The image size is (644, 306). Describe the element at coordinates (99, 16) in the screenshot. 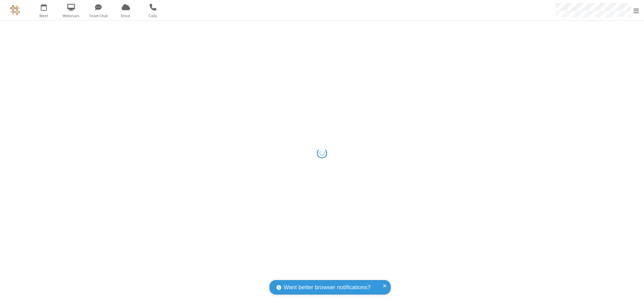

I see `span: Team Chat` at that location.